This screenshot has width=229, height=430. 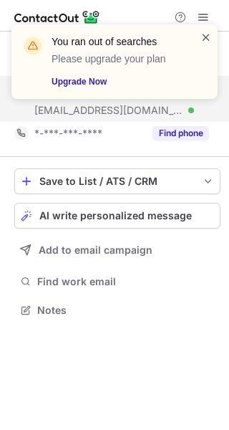 What do you see at coordinates (126, 282) in the screenshot?
I see `span: Find work email` at bounding box center [126, 282].